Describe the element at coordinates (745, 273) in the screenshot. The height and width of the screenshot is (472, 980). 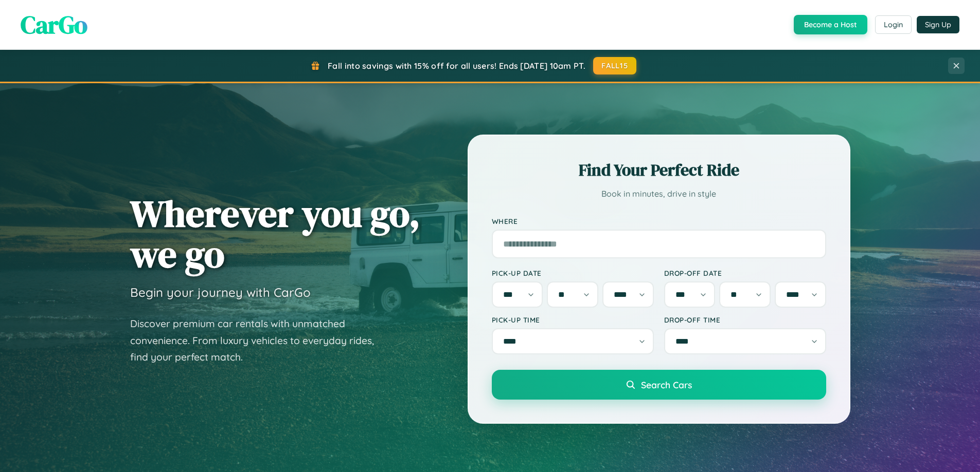
I see `label: Drop-off Date` at that location.